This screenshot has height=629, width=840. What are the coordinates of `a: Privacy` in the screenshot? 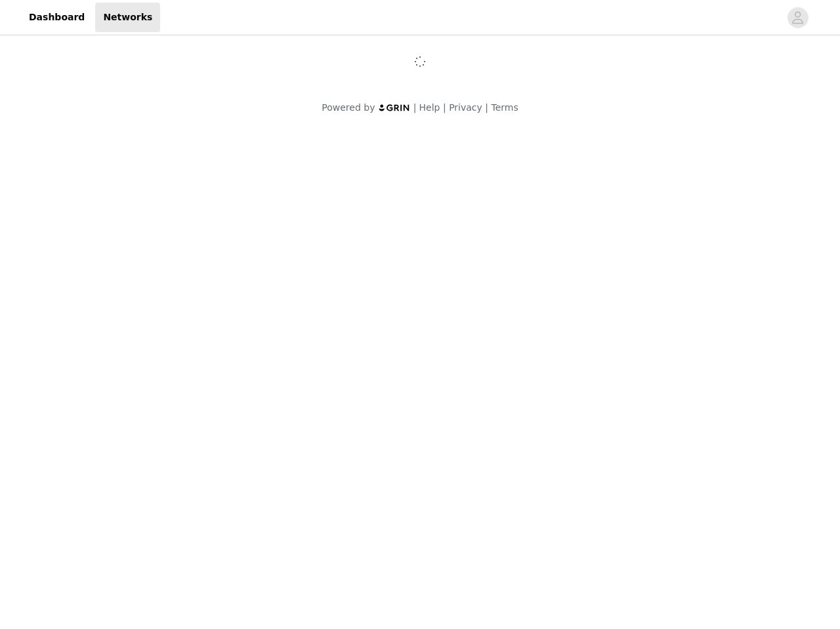 It's located at (465, 108).